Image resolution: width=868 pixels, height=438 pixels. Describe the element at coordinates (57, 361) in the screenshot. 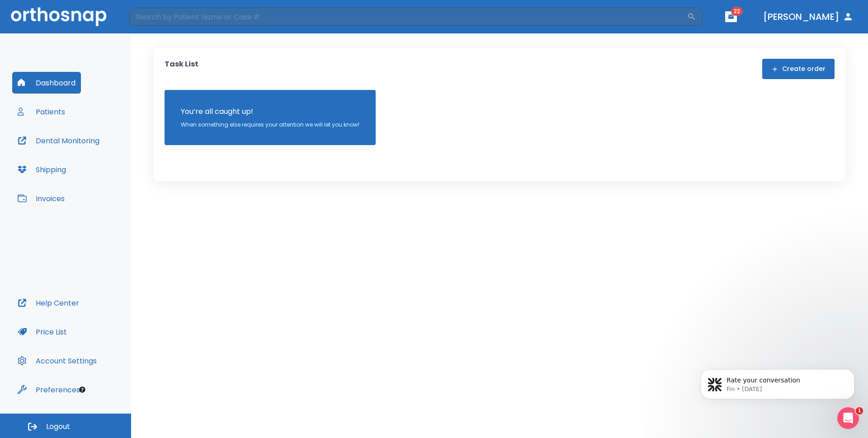

I see `button: Account Settings` at that location.